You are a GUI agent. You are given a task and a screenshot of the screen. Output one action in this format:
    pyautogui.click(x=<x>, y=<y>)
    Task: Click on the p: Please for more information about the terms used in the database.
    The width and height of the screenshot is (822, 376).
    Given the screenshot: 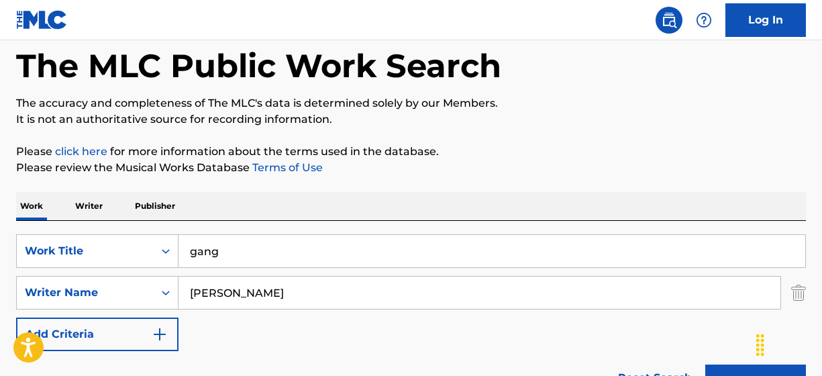 What is the action you would take?
    pyautogui.click(x=411, y=152)
    